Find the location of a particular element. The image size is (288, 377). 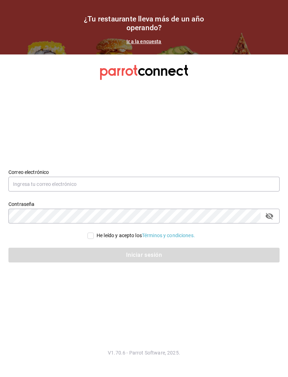

input: Ingresa tu correo electrónico is located at coordinates (144, 184).